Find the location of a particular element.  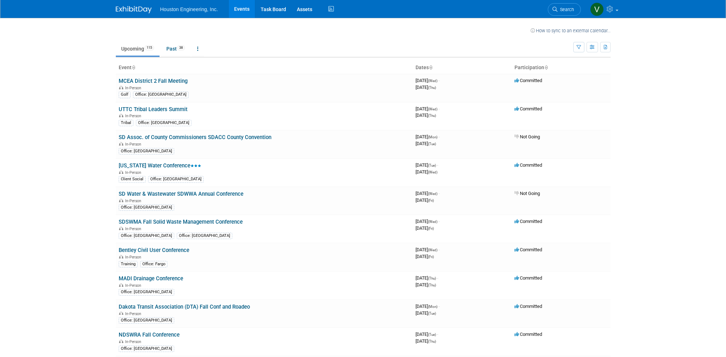

a: MCEA District 2 Fall Meeting is located at coordinates (153, 81).